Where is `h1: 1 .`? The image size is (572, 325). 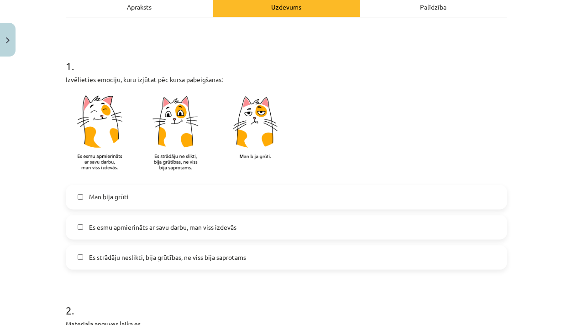
h1: 1 . is located at coordinates (286, 58).